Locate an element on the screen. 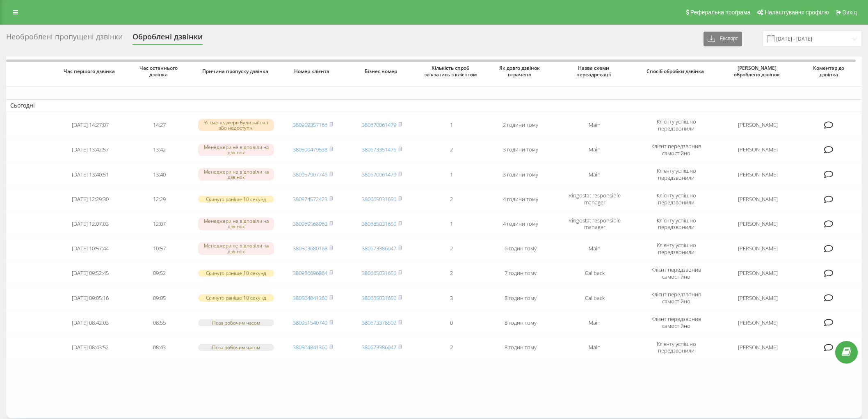  td: 13:40 is located at coordinates (159, 175).